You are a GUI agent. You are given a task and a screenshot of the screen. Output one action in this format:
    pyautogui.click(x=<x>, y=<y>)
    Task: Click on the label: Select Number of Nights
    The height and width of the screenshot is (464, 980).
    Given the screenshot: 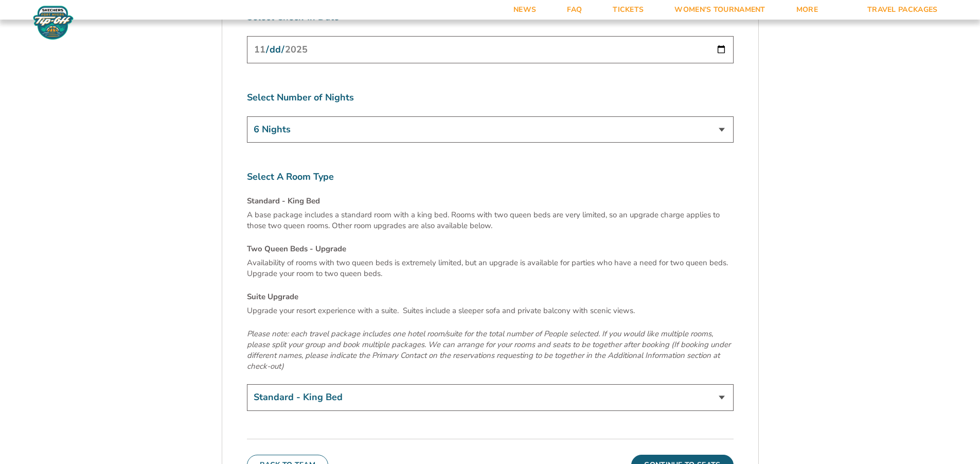 What is the action you would take?
    pyautogui.click(x=490, y=97)
    